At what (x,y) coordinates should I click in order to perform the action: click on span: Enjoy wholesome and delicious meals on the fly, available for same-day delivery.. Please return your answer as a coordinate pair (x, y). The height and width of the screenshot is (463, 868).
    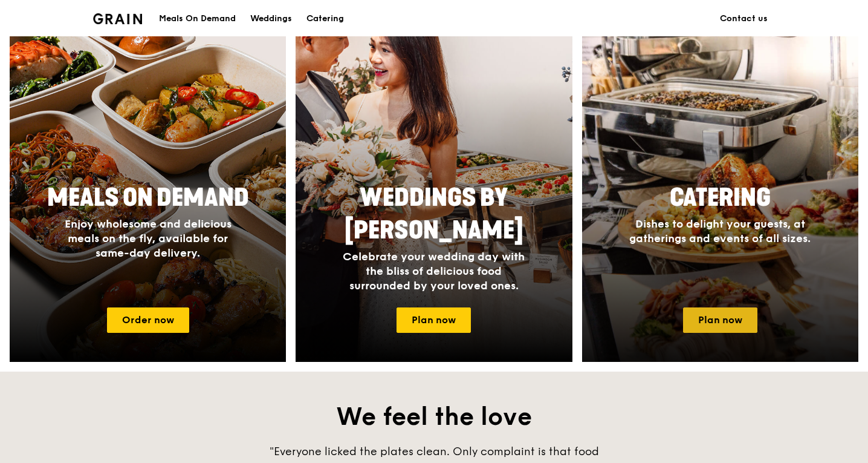
    Looking at the image, I should click on (148, 239).